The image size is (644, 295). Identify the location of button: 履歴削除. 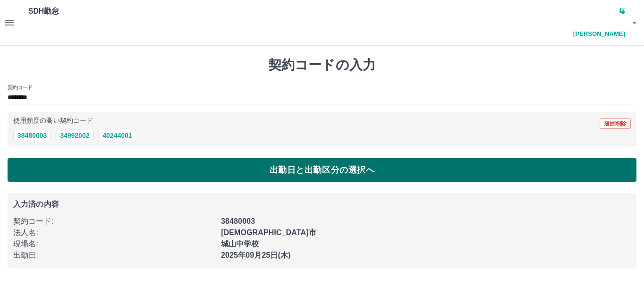
(615, 124).